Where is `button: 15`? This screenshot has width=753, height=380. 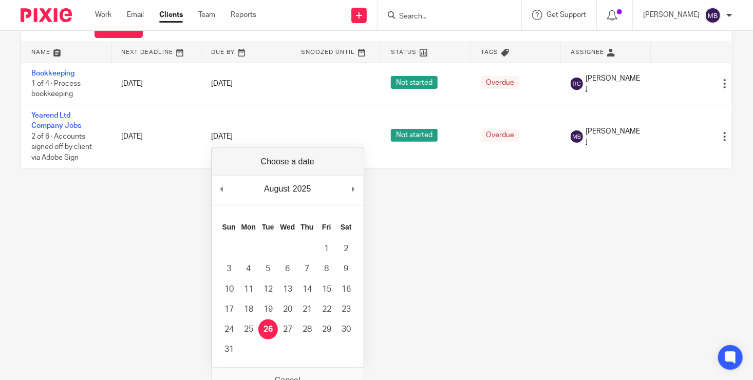
button: 15 is located at coordinates (327, 289).